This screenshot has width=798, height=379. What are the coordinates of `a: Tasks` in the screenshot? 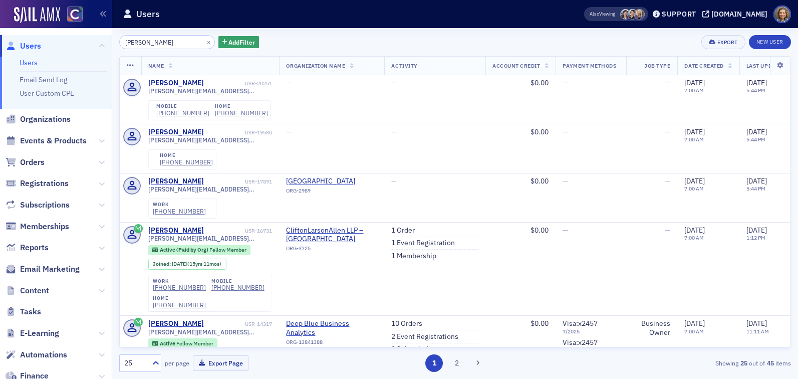 It's located at (23, 312).